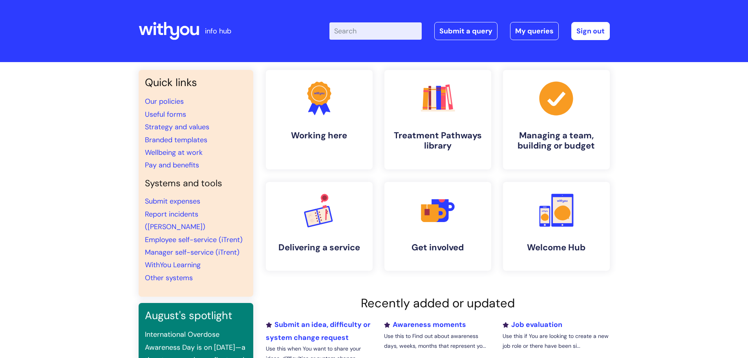 This screenshot has width=748, height=358. What do you see at coordinates (318, 331) in the screenshot?
I see `a: Submit an idea, difficulty or system change request` at bounding box center [318, 331].